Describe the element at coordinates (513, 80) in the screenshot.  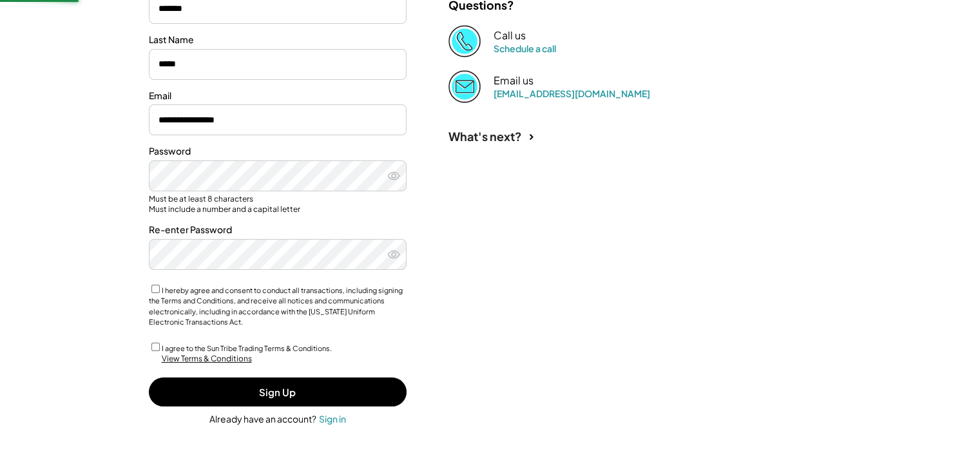
I see `div: Email us` at that location.